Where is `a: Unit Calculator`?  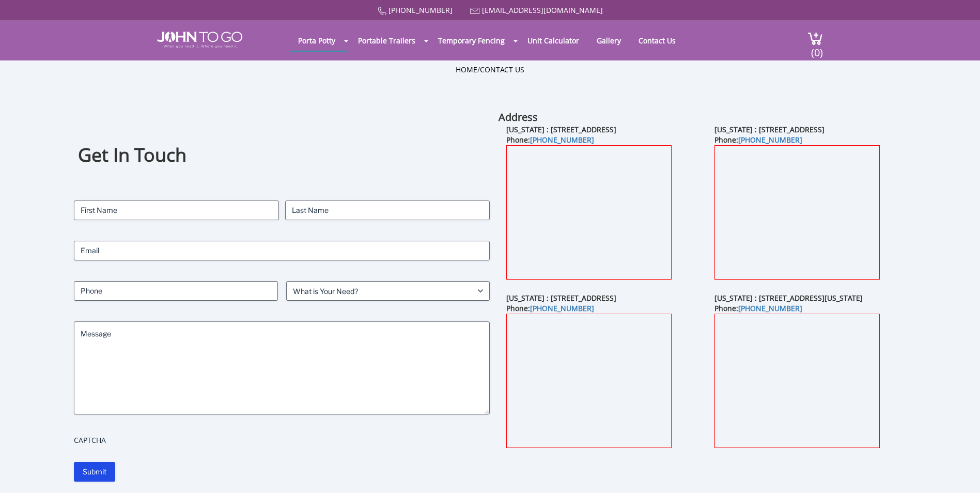
a: Unit Calculator is located at coordinates (553, 40).